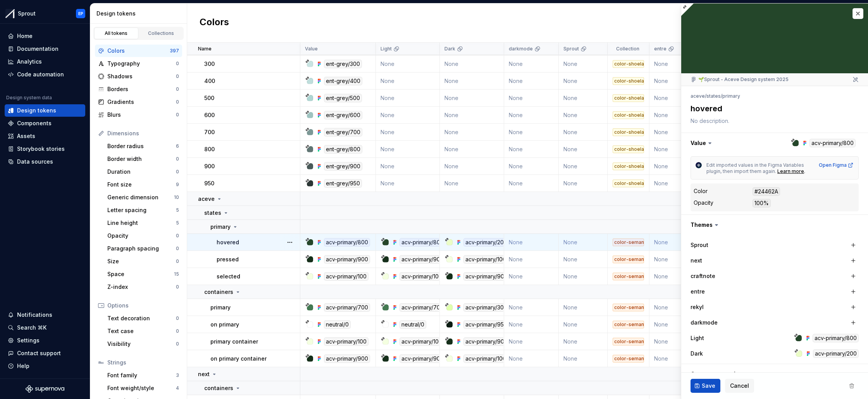 This screenshot has width=868, height=399. I want to click on a: Open Figma, so click(836, 165).